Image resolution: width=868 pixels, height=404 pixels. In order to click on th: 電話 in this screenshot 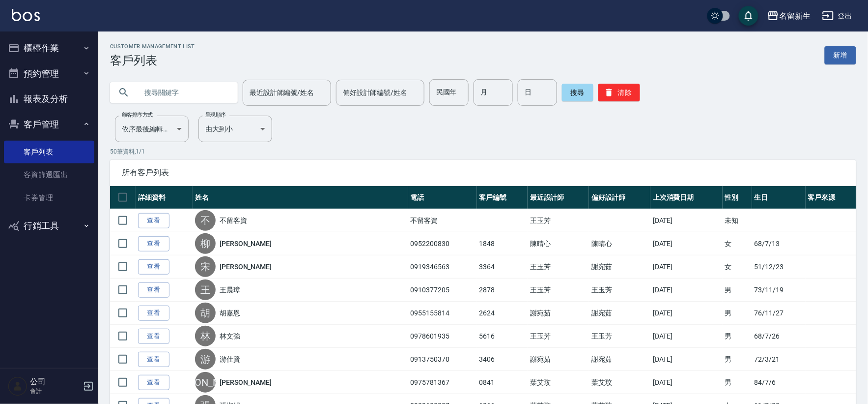, I will do `click(443, 197)`.